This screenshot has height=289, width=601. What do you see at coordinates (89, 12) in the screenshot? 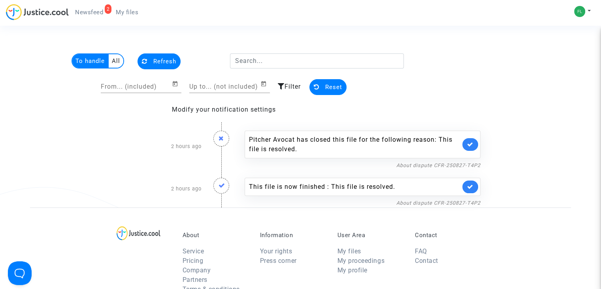
I see `span: Newsfeed` at bounding box center [89, 12].